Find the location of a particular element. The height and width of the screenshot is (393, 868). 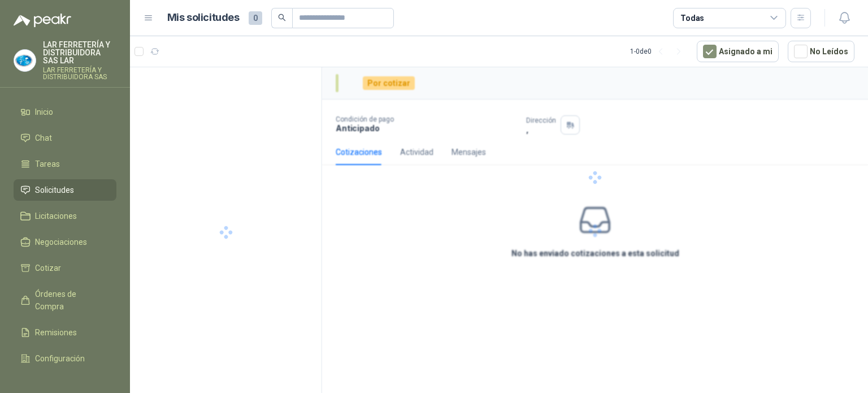

span: Negociaciones is located at coordinates (61, 242).